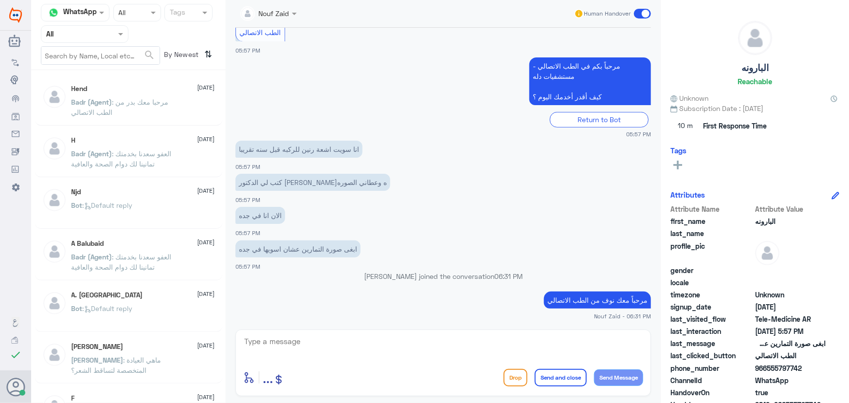 The width and height of the screenshot is (849, 403). I want to click on span: HandoverOn, so click(712, 392).